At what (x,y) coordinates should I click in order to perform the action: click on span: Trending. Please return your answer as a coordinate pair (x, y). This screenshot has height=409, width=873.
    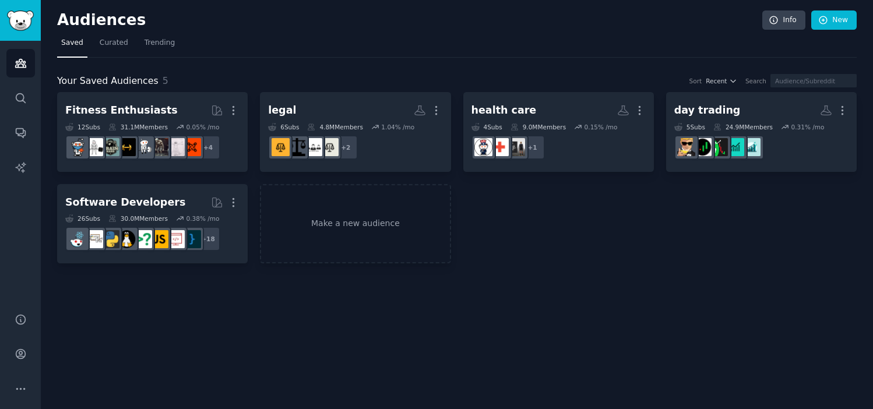
    Looking at the image, I should click on (160, 43).